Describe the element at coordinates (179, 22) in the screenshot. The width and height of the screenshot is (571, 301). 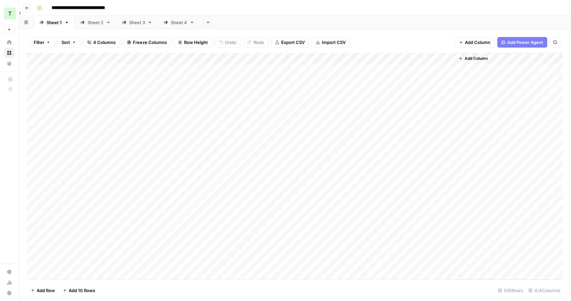
I see `a: Sheet 4` at that location.